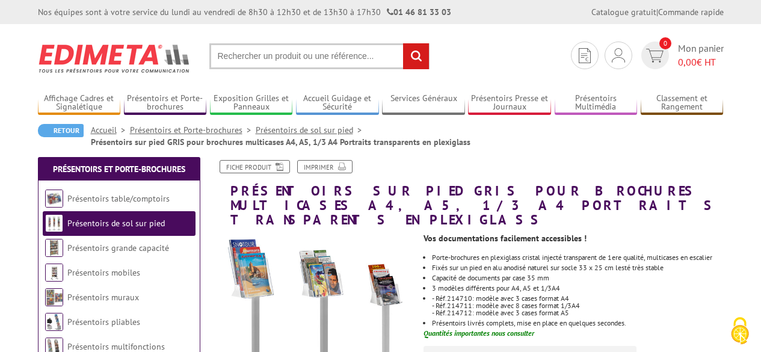 The width and height of the screenshot is (761, 352). What do you see at coordinates (54, 223) in the screenshot?
I see `img: Présentoirs de sol sur pied` at bounding box center [54, 223].